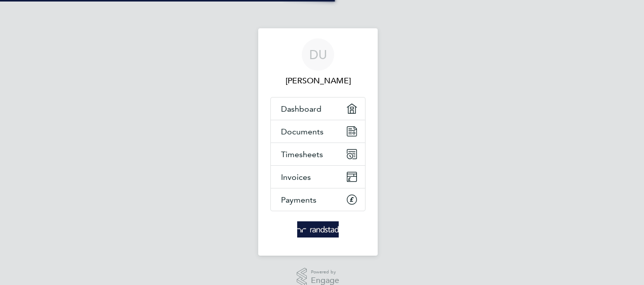 This screenshot has height=285, width=644. Describe the element at coordinates (318, 154) in the screenshot. I see `a: Timesheets` at that location.